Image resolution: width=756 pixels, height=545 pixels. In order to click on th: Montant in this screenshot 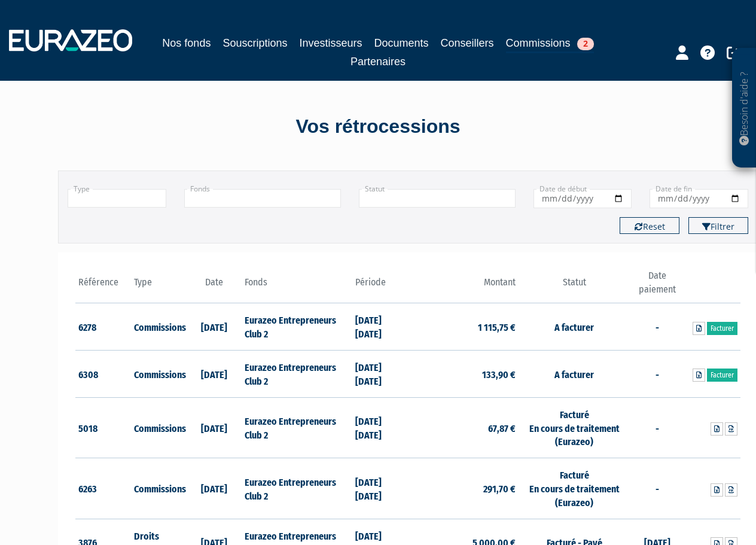, I will do `click(463, 286)`.